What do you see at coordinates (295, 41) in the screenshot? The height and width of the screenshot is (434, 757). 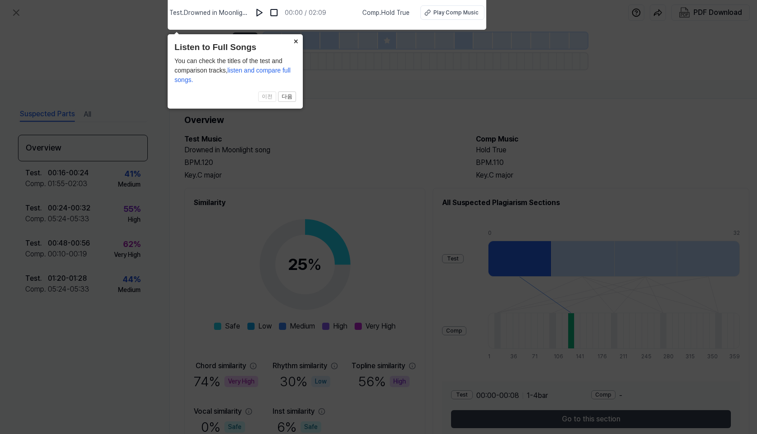 I see `button: Close` at bounding box center [295, 41].